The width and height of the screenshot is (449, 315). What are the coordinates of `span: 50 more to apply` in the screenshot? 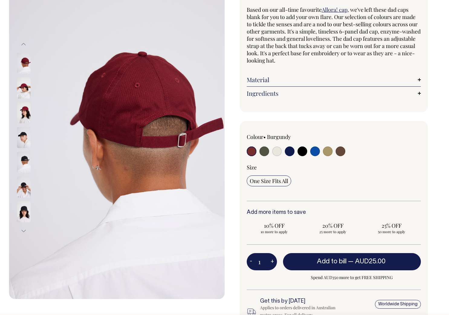 It's located at (392, 232).